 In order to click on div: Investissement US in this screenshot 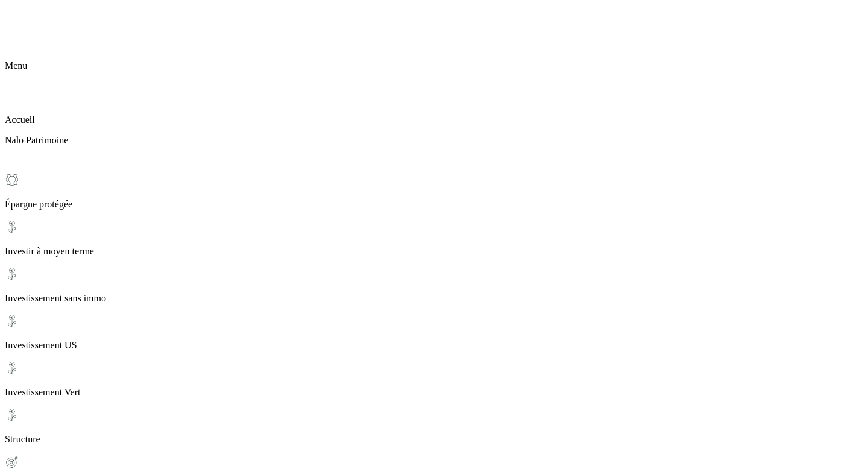, I will do `click(434, 332)`.